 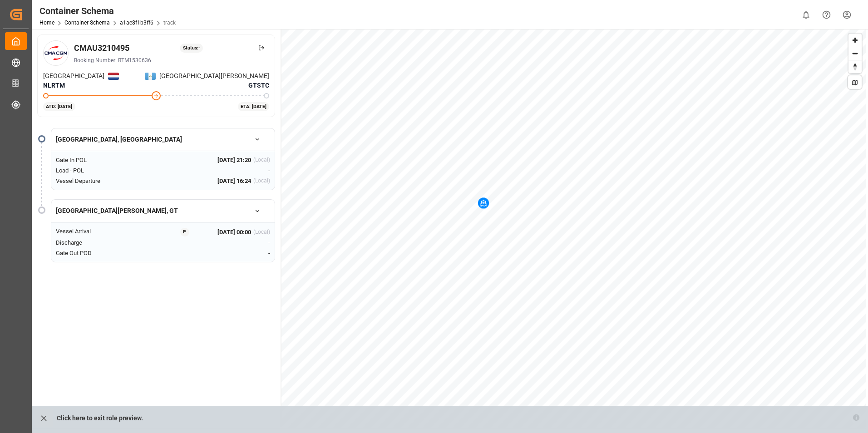 I want to click on div: Gate Out POD, so click(x=96, y=253).